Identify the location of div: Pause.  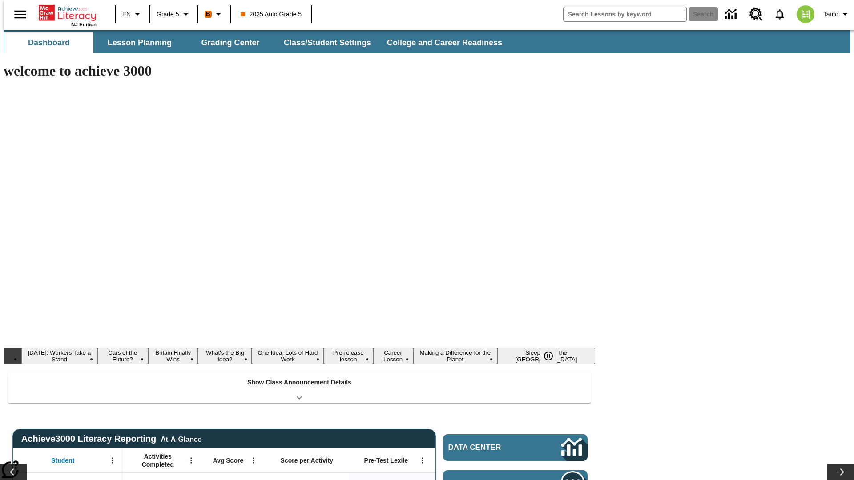
(553, 356).